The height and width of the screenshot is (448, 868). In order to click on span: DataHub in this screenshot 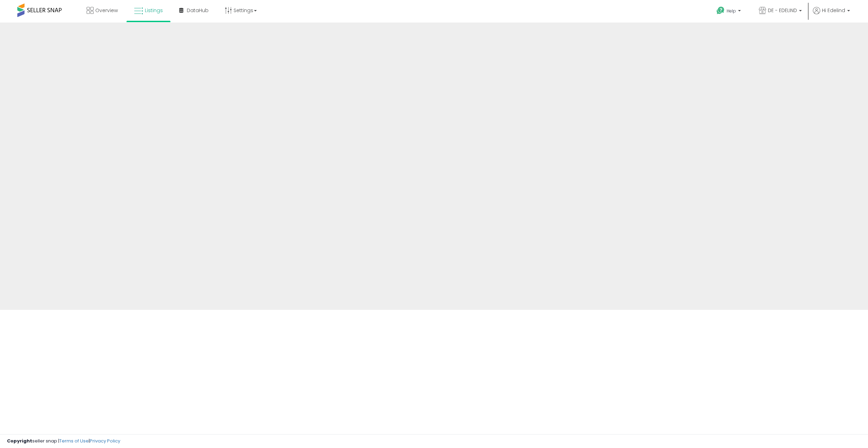, I will do `click(197, 11)`.